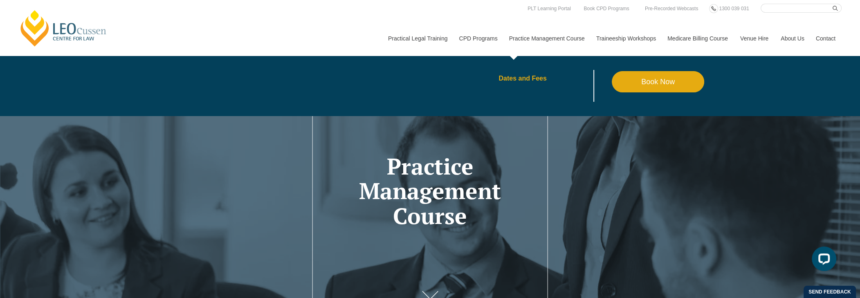 This screenshot has height=298, width=860. Describe the element at coordinates (754, 38) in the screenshot. I see `a: Venue Hire` at that location.